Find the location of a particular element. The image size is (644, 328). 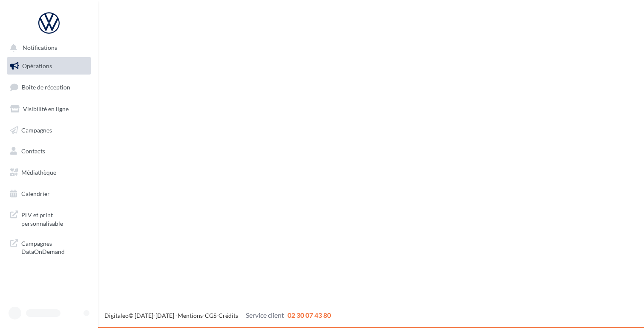

a: Digitaleo is located at coordinates (116, 316).